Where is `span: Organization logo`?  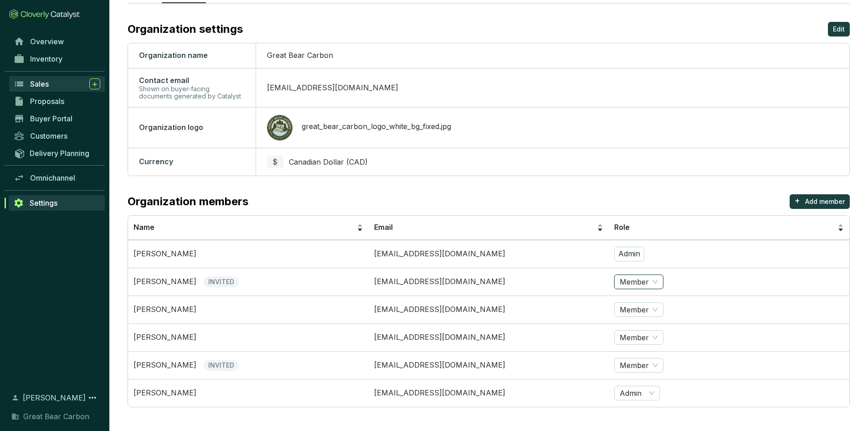
span: Organization logo is located at coordinates (171, 127).